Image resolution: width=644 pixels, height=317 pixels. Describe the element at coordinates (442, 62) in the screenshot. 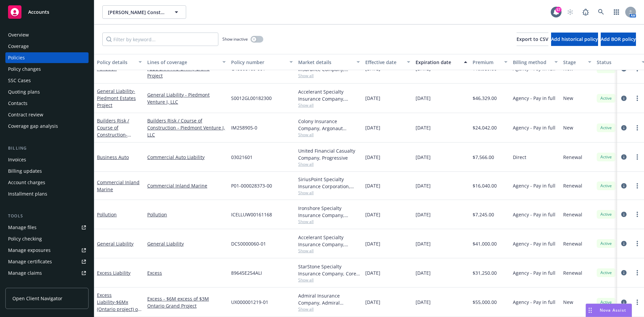

I see `button: Expiration date` at that location.